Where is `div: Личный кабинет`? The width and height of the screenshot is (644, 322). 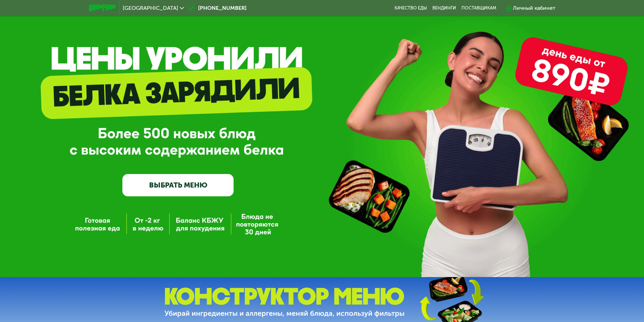
div: Личный кабинет is located at coordinates (534, 8).